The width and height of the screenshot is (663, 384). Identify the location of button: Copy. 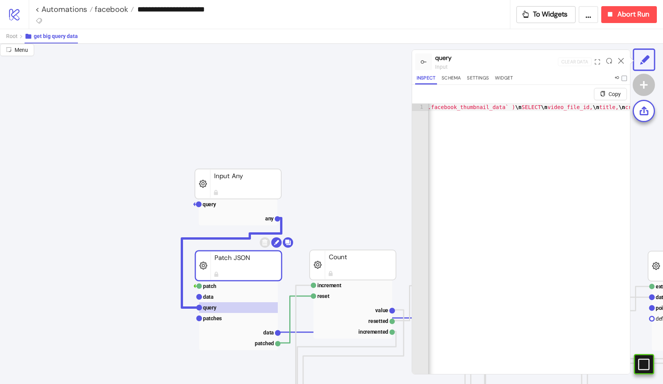
(610, 94).